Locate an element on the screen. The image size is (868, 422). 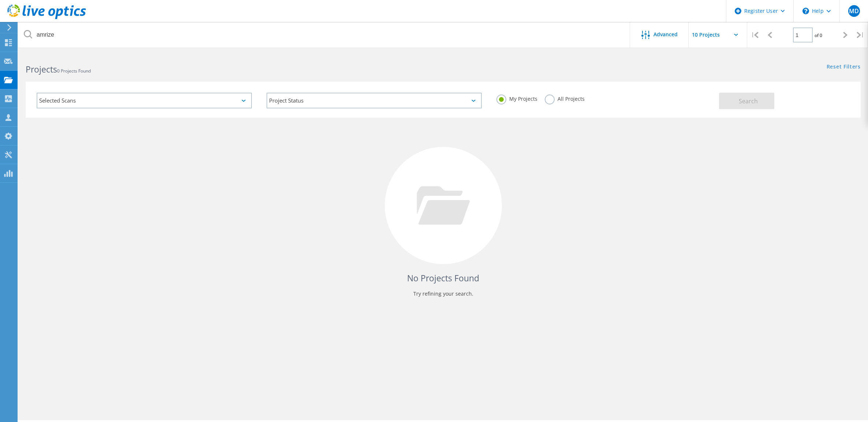
div: Selected Scans is located at coordinates (144, 100).